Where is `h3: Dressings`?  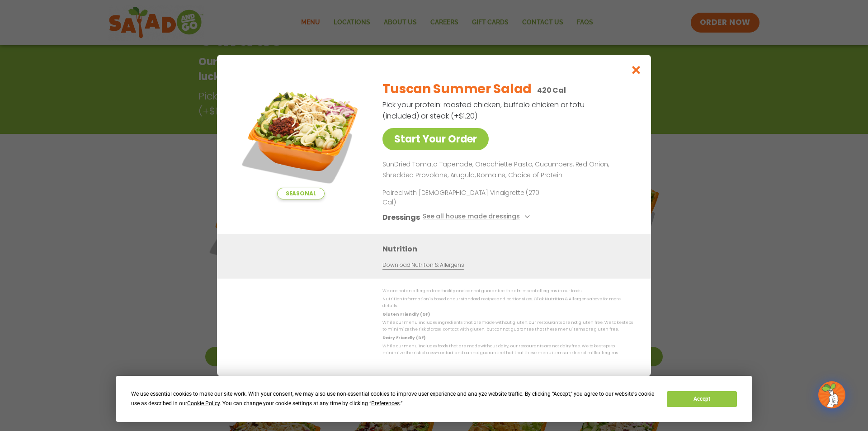 h3: Dressings is located at coordinates (401, 217).